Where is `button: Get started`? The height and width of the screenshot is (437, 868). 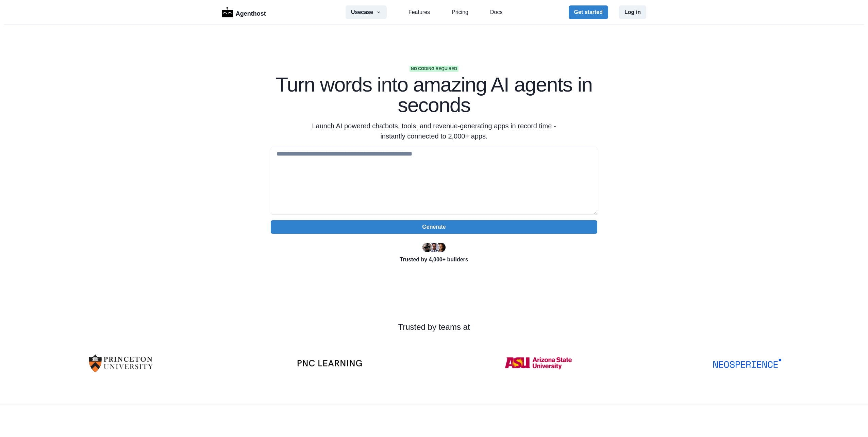 button: Get started is located at coordinates (589, 12).